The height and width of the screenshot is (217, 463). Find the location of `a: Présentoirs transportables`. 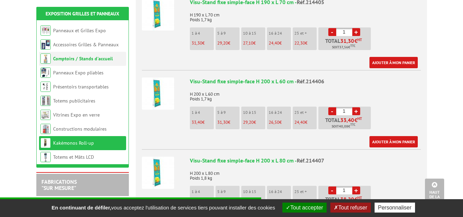

a: Présentoirs transportables is located at coordinates (81, 87).